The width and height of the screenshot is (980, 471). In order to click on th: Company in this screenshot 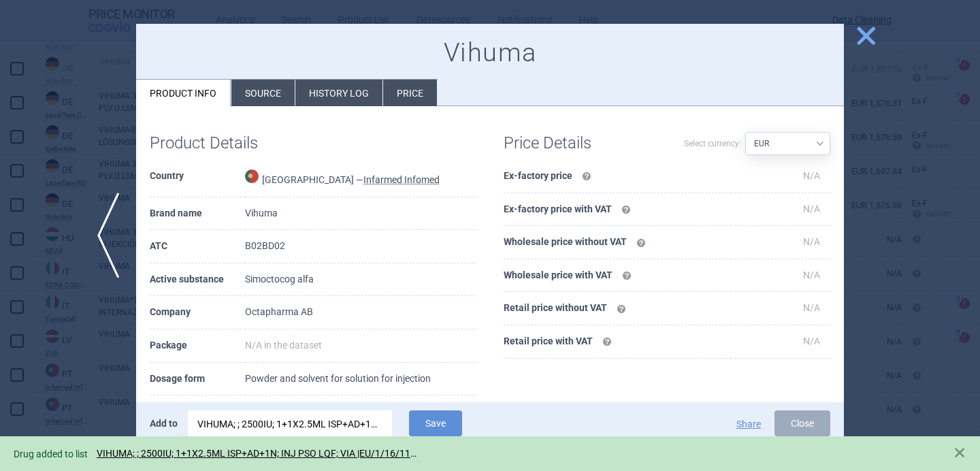, I will do `click(197, 312)`.